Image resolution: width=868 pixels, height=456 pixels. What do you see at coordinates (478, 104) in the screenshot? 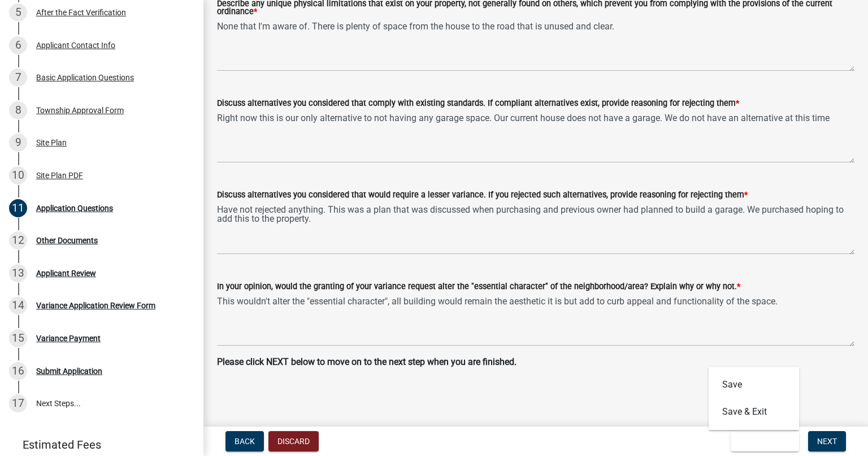
I see `label: Discuss alternatives you considered that comply with existing standards. If compliant alternative...` at bounding box center [478, 104].